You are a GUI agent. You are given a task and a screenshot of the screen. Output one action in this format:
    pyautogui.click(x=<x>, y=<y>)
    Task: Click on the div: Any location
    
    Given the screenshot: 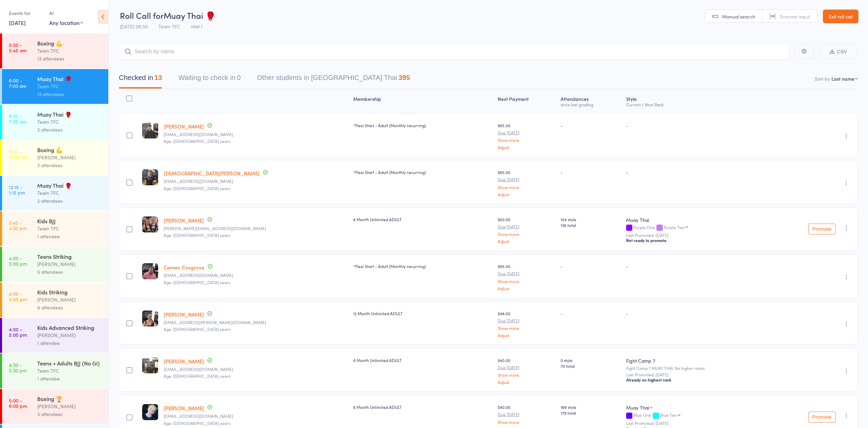 What is the action you would take?
    pyautogui.click(x=66, y=22)
    